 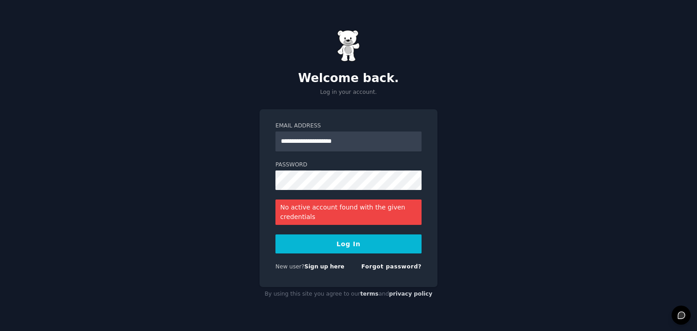 I want to click on a: Sign up here, so click(x=324, y=267).